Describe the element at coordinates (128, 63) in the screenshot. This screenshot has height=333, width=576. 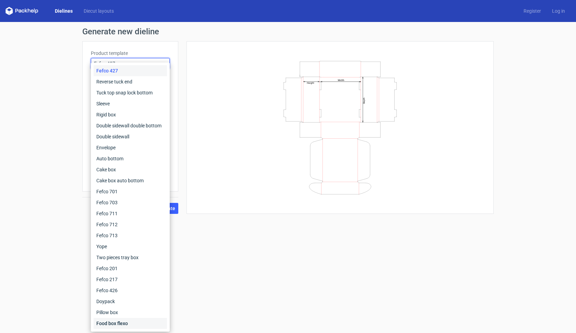
I see `span: Fefco 427` at that location.